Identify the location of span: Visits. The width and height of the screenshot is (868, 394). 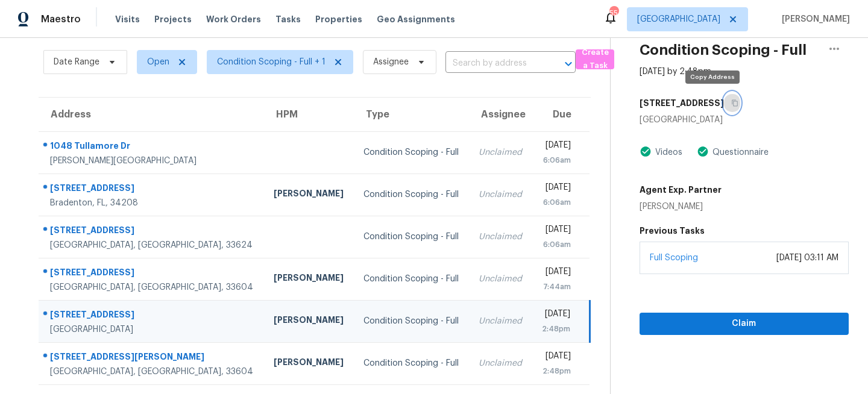
(127, 19).